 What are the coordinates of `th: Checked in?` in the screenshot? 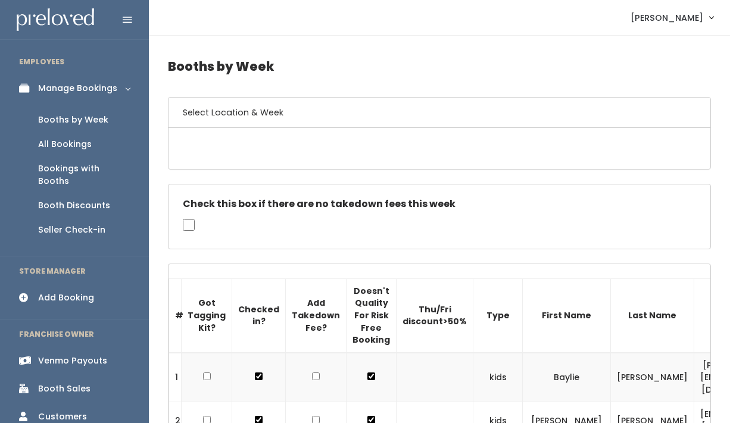 It's located at (259, 316).